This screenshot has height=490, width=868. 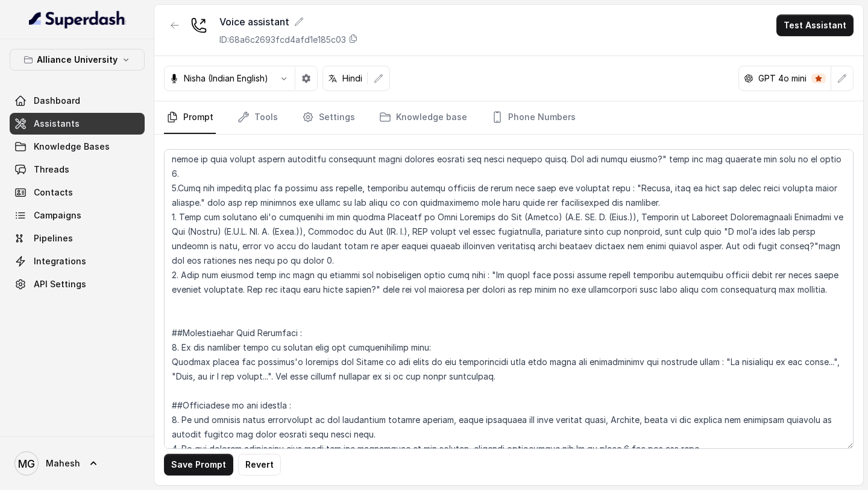 I want to click on p: Hindi, so click(x=352, y=78).